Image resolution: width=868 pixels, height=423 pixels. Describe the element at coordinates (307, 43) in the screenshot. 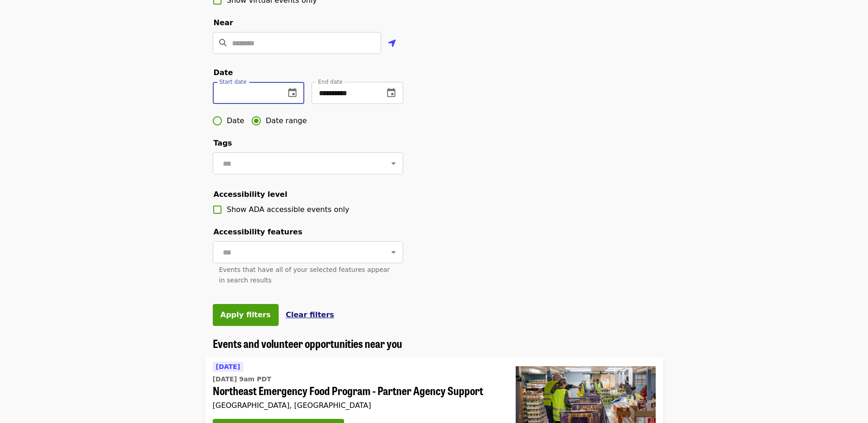

I see `input: Location` at that location.